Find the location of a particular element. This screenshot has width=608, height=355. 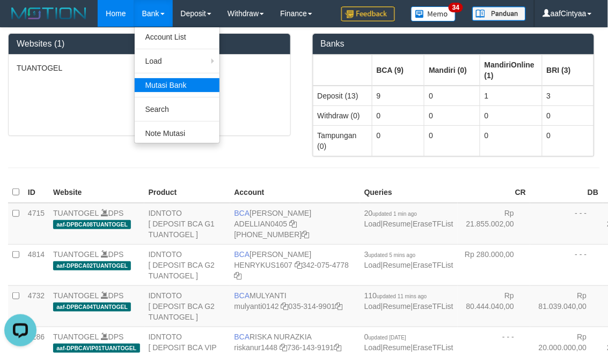

span: 0 is located at coordinates (385, 337).